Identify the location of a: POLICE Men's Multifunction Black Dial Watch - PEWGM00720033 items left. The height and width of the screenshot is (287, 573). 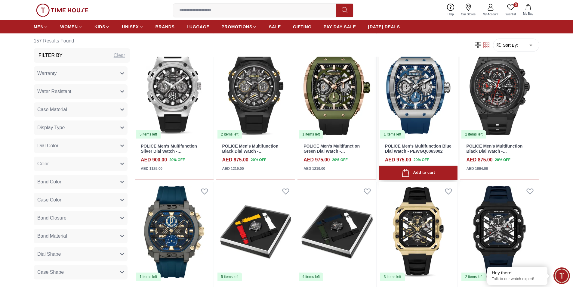
(418, 232).